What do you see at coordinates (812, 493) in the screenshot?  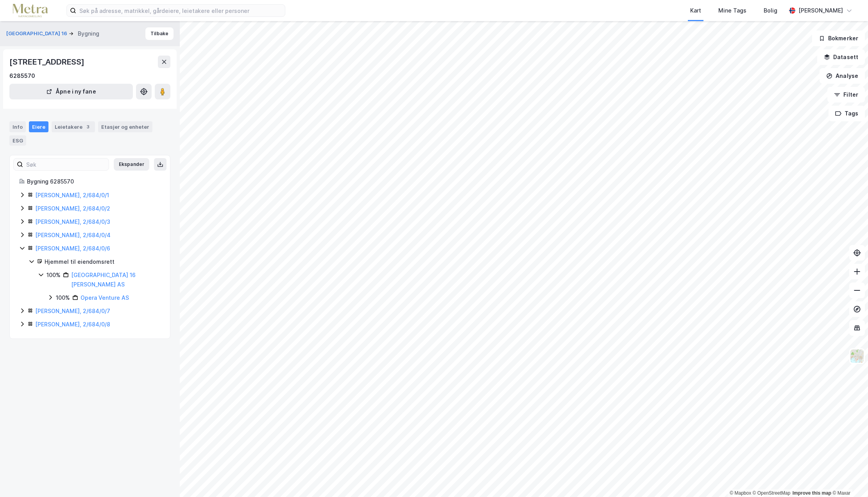 I see `a: Improve this map` at bounding box center [812, 493].